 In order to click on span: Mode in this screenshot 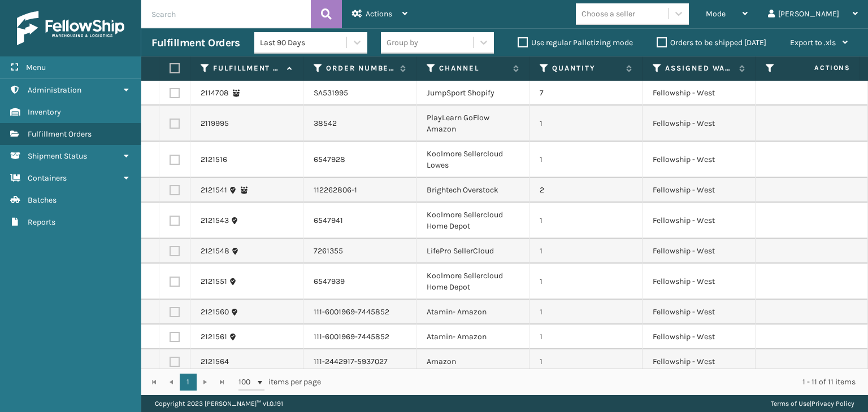, I will do `click(716, 14)`.